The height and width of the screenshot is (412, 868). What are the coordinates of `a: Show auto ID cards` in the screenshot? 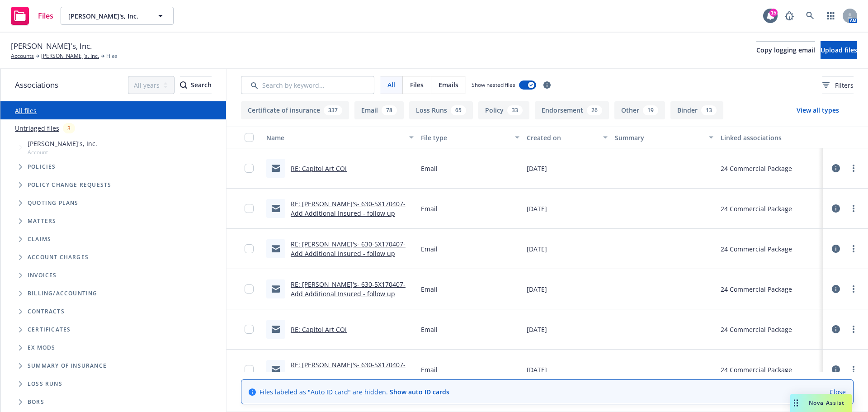 It's located at (420, 391).